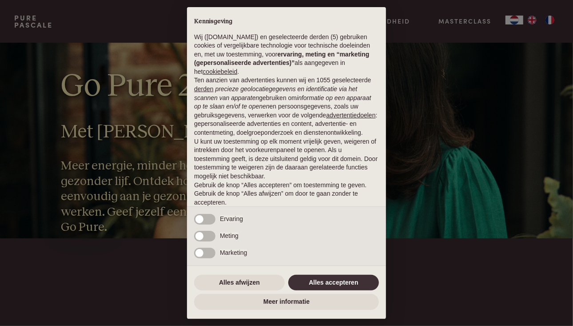 The height and width of the screenshot is (326, 573). What do you see at coordinates (351, 116) in the screenshot?
I see `button: advertentiedoelen` at bounding box center [351, 116].